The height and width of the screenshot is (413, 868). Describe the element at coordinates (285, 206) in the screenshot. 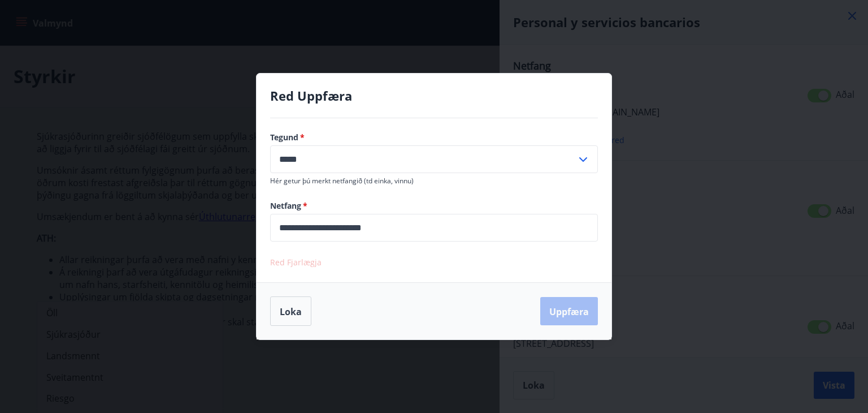

I see `font: Netfang` at that location.